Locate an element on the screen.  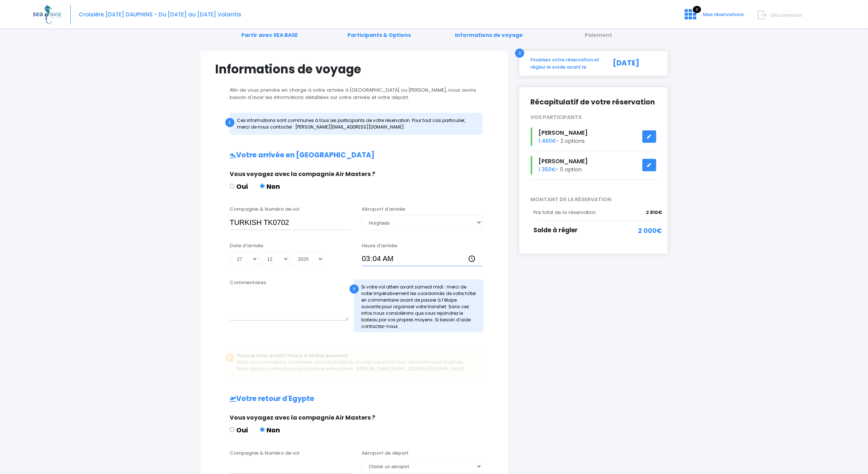
div: VOS PARTICIPANTS is located at coordinates (593, 117).